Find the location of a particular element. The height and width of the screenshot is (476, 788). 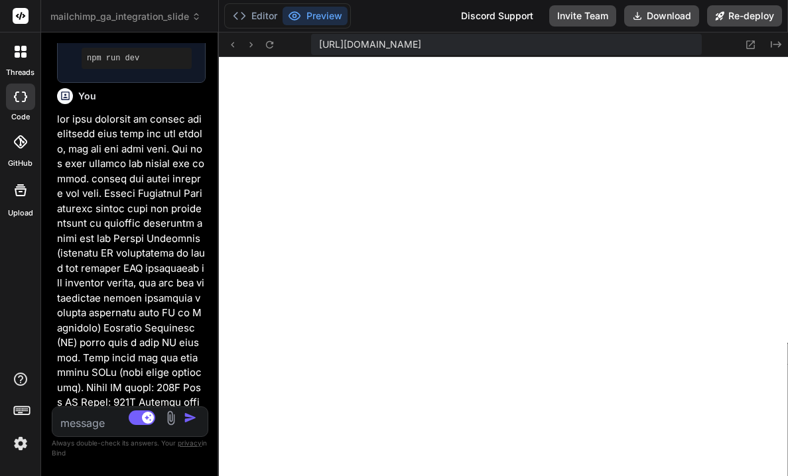

button: Invite Team is located at coordinates (582, 16).